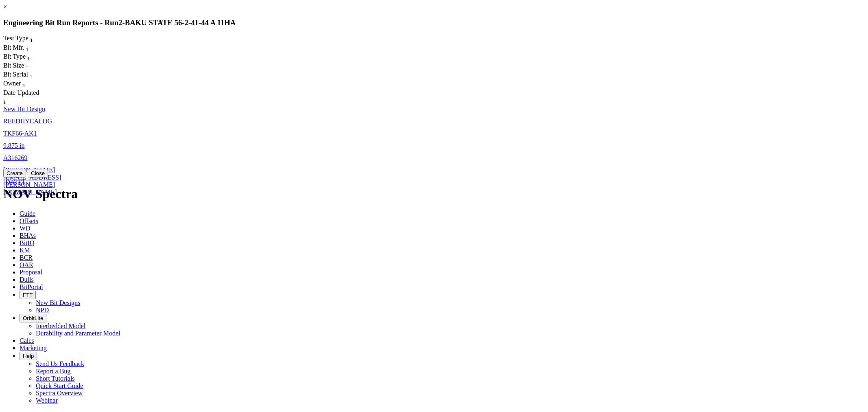 The image size is (868, 412). Describe the element at coordinates (33, 348) in the screenshot. I see `span: Marketing` at that location.